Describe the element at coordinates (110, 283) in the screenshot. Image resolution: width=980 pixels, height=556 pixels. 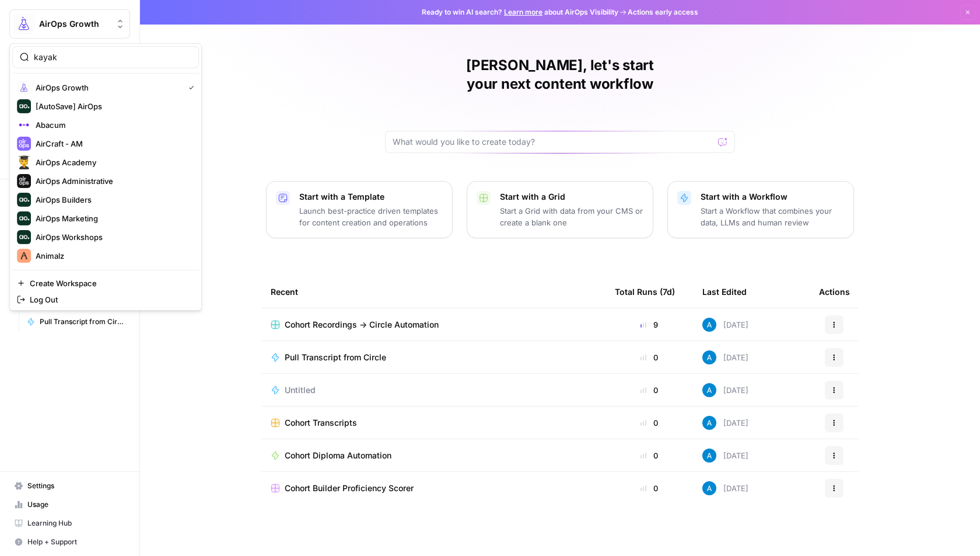
I see `span: Create Workspace` at that location.